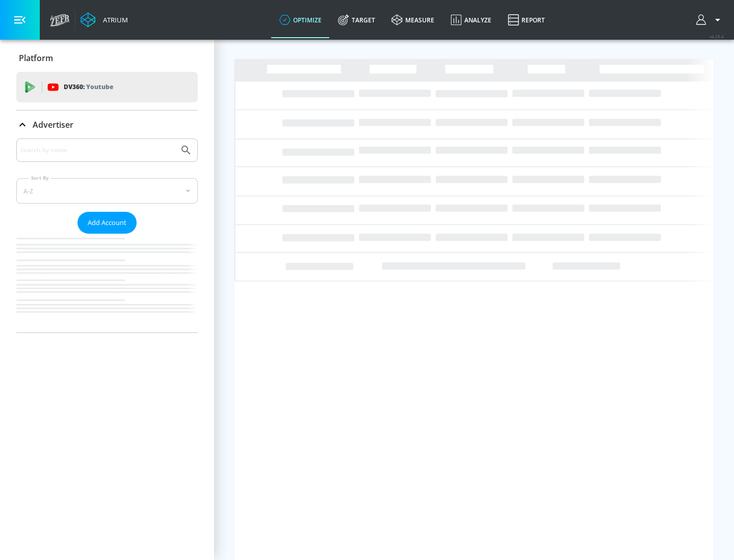 The height and width of the screenshot is (560, 734). What do you see at coordinates (107, 283) in the screenshot?
I see `nav: list of Advertiser` at bounding box center [107, 283].